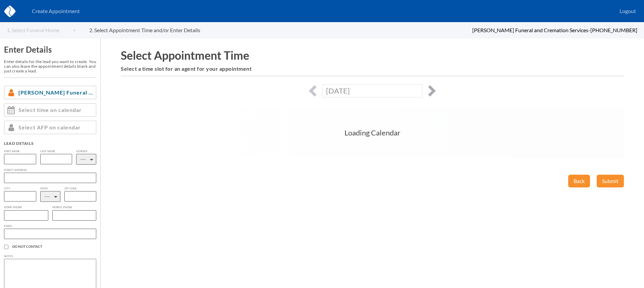 The image size is (644, 288). What do you see at coordinates (372, 55) in the screenshot?
I see `h1: Select Appointment Time` at bounding box center [372, 55].